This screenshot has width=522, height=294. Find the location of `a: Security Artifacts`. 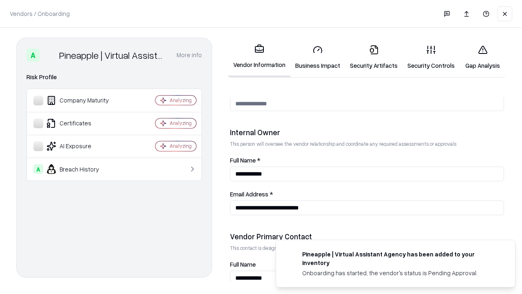

a: Security Artifacts is located at coordinates (373, 57).